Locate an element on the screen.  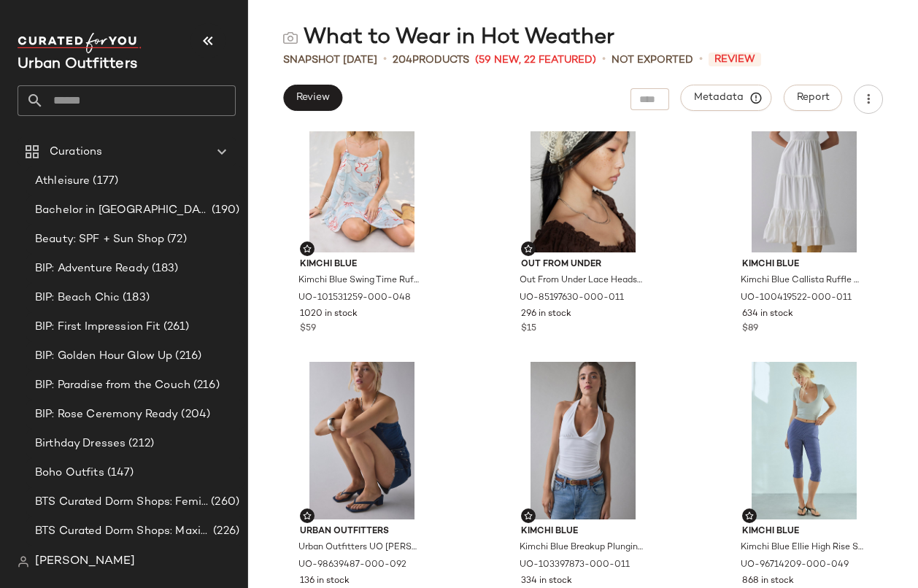
span: (177) is located at coordinates (104, 181).